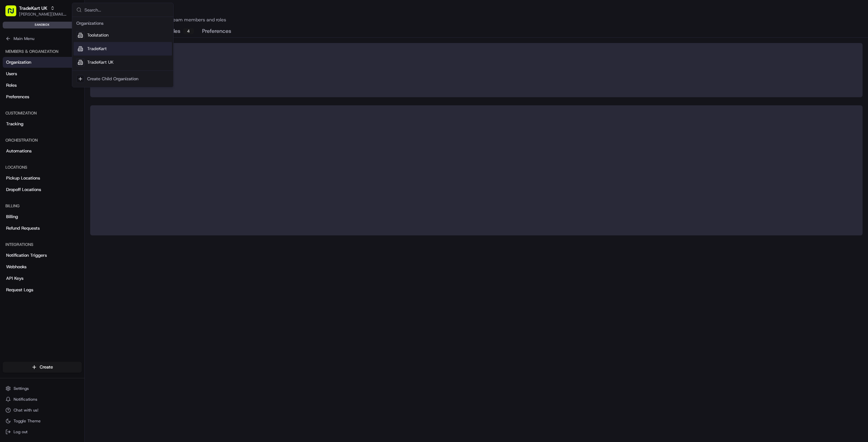  What do you see at coordinates (112, 79) in the screenshot?
I see `div: Create Child Organization` at bounding box center [112, 79].